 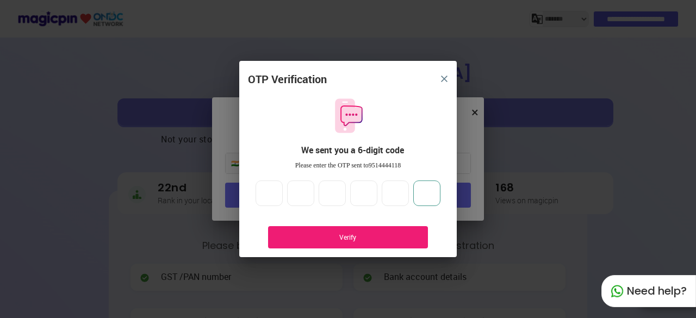 I want to click on div: OTP Verification, so click(x=287, y=79).